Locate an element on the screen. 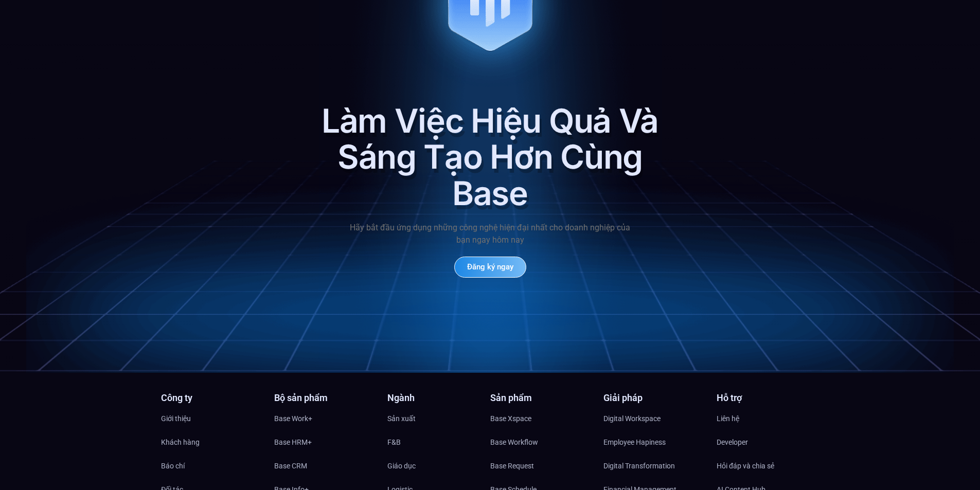  a: Base Workflow is located at coordinates (541, 442).